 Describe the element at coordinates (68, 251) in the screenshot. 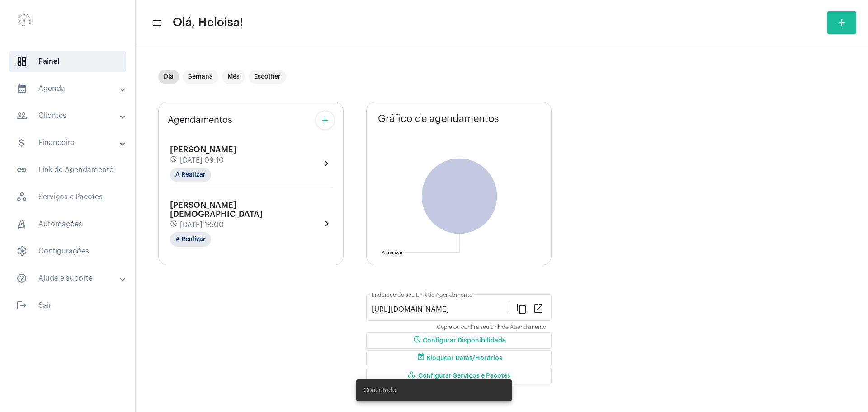

I see `span: Configurações` at that location.